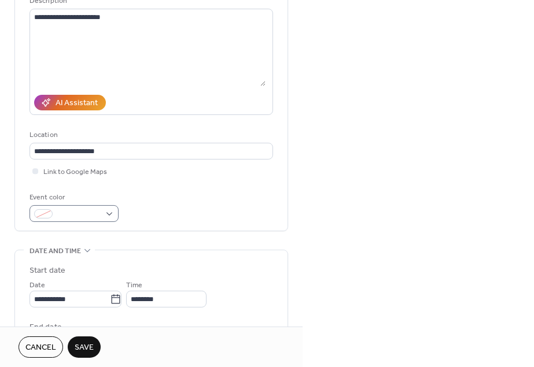  Describe the element at coordinates (134, 286) in the screenshot. I see `span: Time` at that location.